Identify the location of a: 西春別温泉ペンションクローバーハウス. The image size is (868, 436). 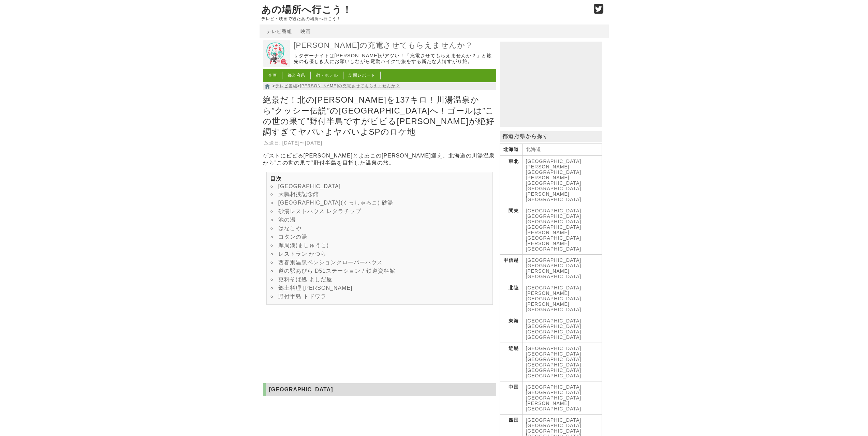
(331, 262).